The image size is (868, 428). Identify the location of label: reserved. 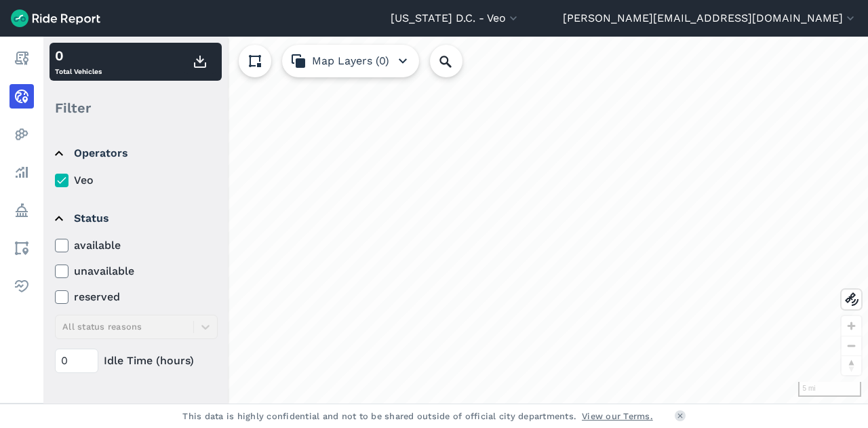
(136, 297).